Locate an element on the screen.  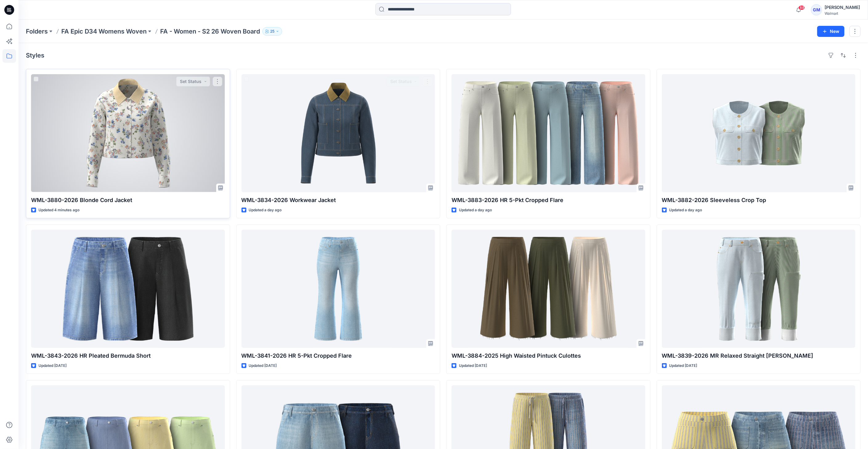
a: WML-3884-2025 High Waisted Pintuck Culottes is located at coordinates (549, 289).